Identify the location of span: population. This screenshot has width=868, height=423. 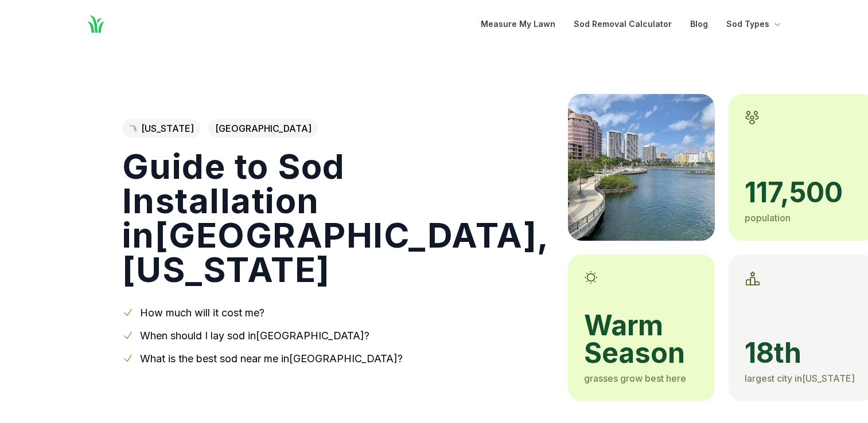
(767, 218).